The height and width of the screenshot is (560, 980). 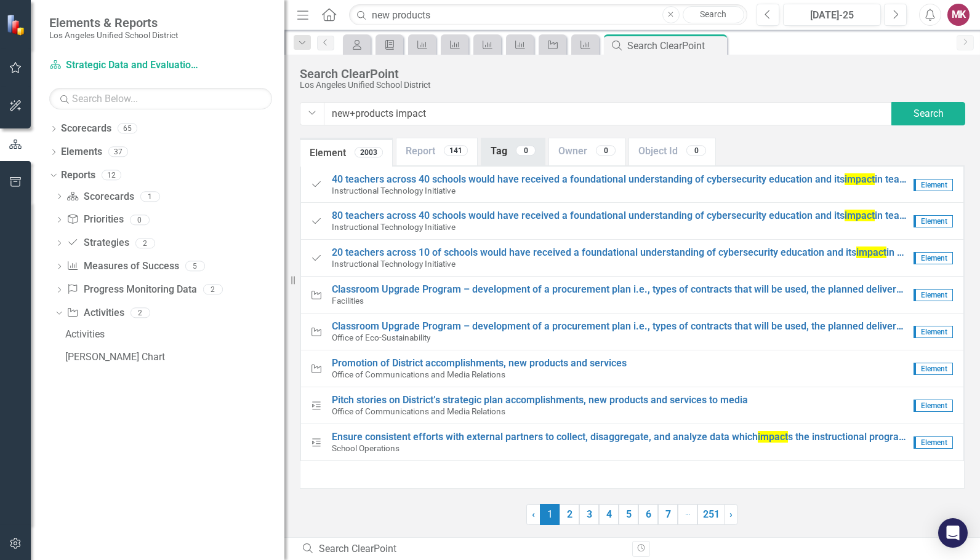 I want to click on a: 5, so click(x=629, y=515).